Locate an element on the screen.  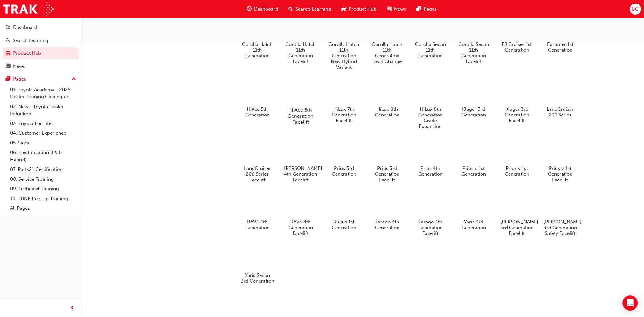
h5: HiLux 7th Generation Facelift is located at coordinates (344, 115).